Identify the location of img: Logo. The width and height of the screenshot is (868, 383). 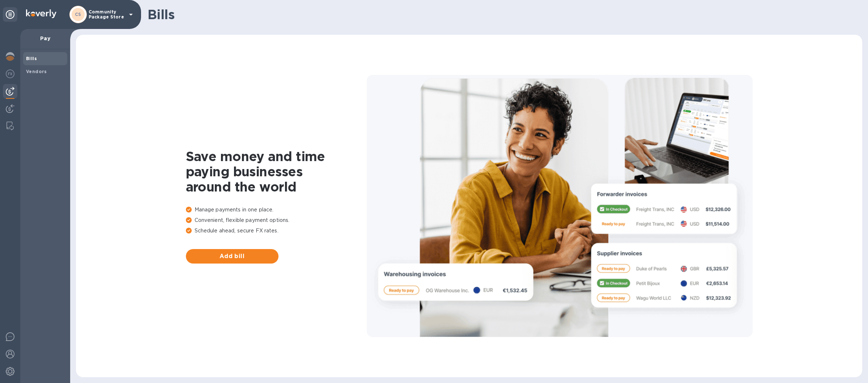
(41, 14).